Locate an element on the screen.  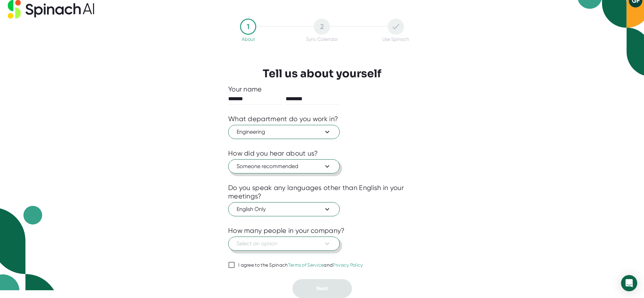
div: I agree to the Spinach and is located at coordinates (300, 265).